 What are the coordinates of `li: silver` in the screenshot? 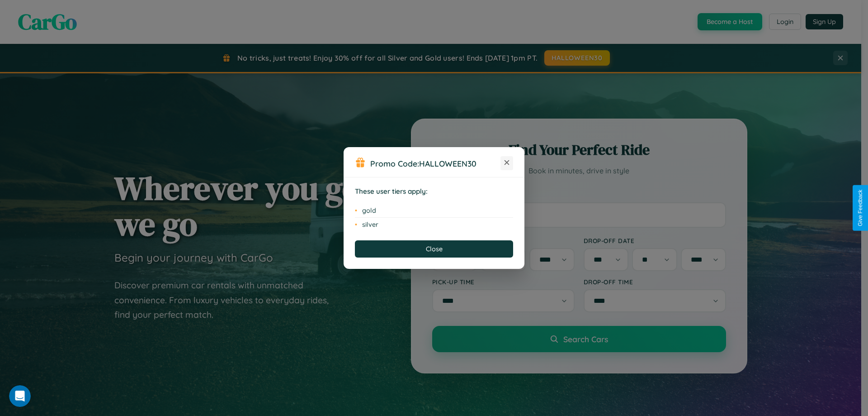 It's located at (434, 225).